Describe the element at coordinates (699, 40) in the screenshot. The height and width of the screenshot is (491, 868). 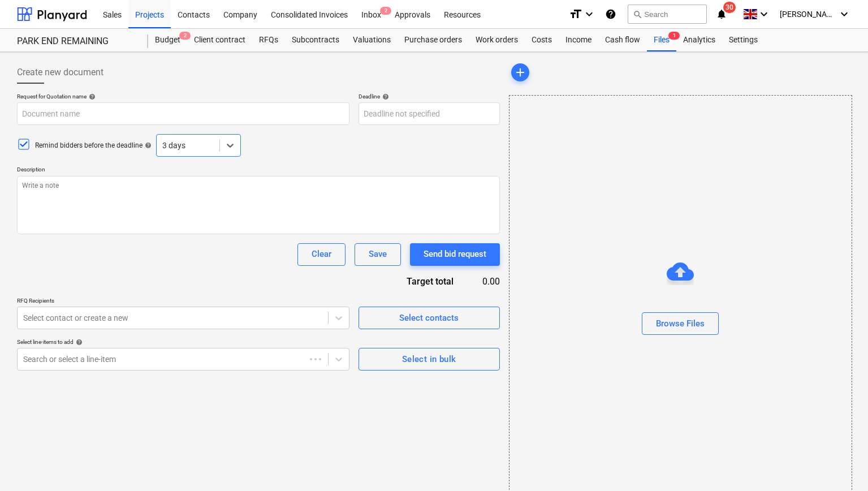
I see `div: Analytics` at that location.